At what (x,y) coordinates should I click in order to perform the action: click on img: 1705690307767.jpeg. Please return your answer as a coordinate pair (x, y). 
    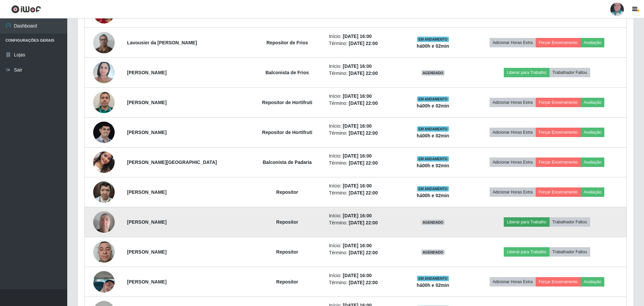
    Looking at the image, I should click on (104, 72).